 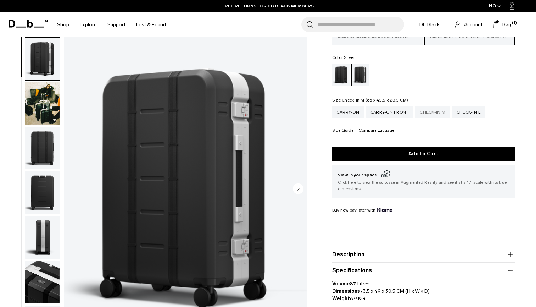 What do you see at coordinates (88, 24) in the screenshot?
I see `a: Explore` at bounding box center [88, 24].